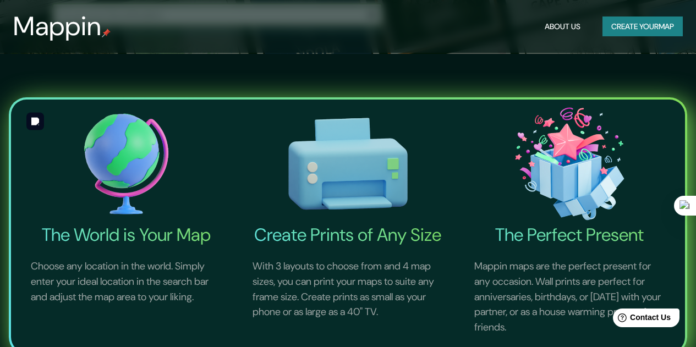  What do you see at coordinates (126, 282) in the screenshot?
I see `p: Choose any location in the world. Simply enter your ideal location in the search bar and adjust t...` at bounding box center [126, 282].